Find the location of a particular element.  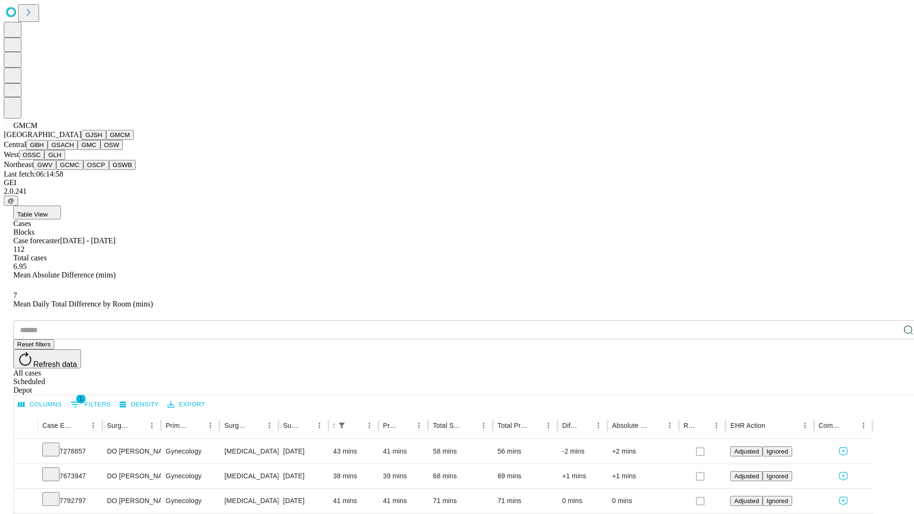

button: OSW is located at coordinates (112, 145).